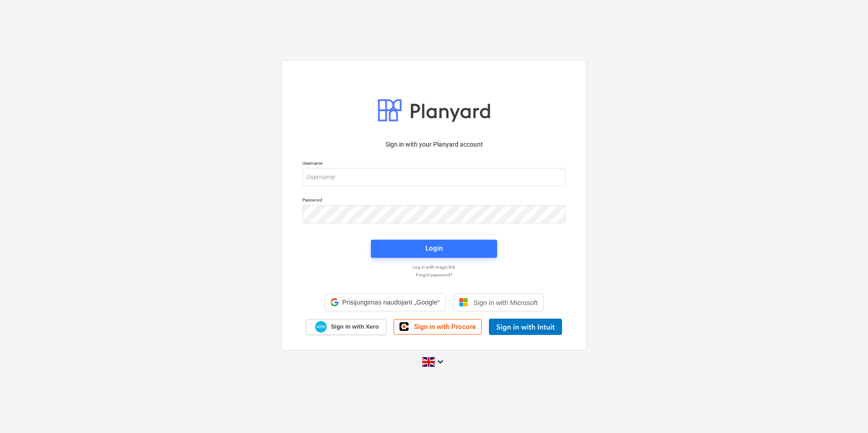 Image resolution: width=868 pixels, height=433 pixels. I want to click on p: Log in with magic link, so click(434, 267).